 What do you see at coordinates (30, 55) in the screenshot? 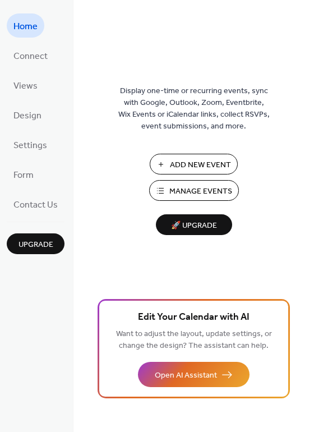
I see `a: Connect` at bounding box center [30, 55].